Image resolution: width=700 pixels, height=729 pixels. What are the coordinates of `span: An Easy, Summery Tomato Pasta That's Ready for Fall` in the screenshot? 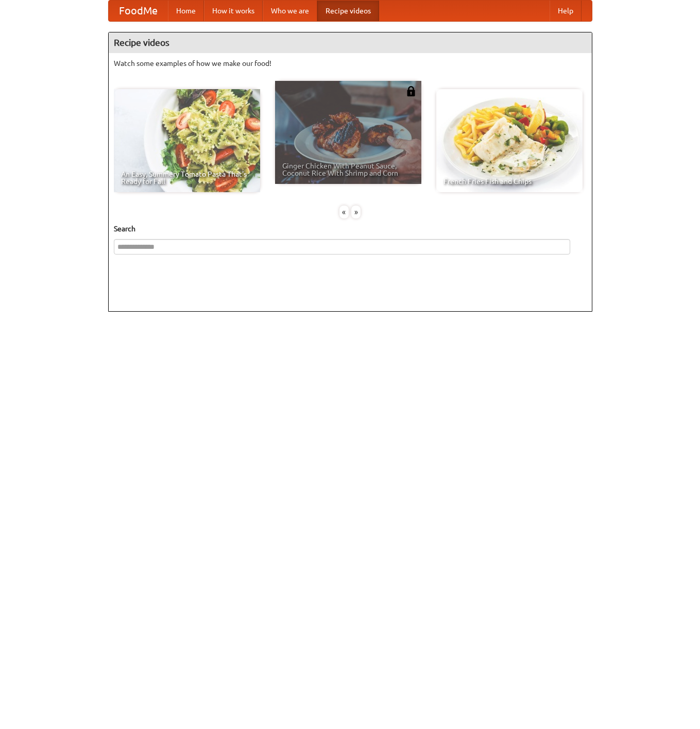 It's located at (187, 178).